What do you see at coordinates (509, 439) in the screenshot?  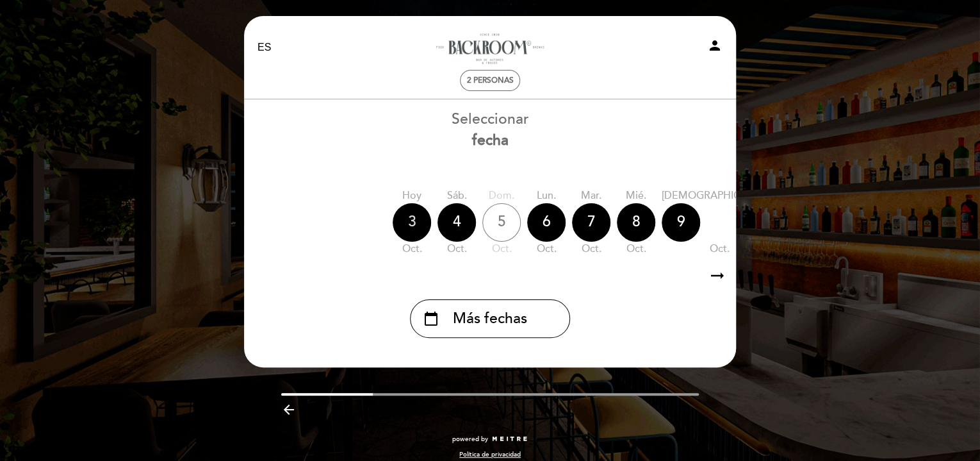 I see `img: MEITRE` at bounding box center [509, 439].